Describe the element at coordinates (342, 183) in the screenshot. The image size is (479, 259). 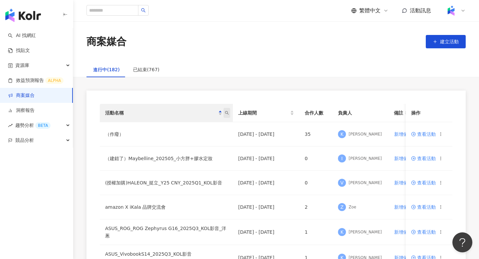
I see `span: V` at that location.